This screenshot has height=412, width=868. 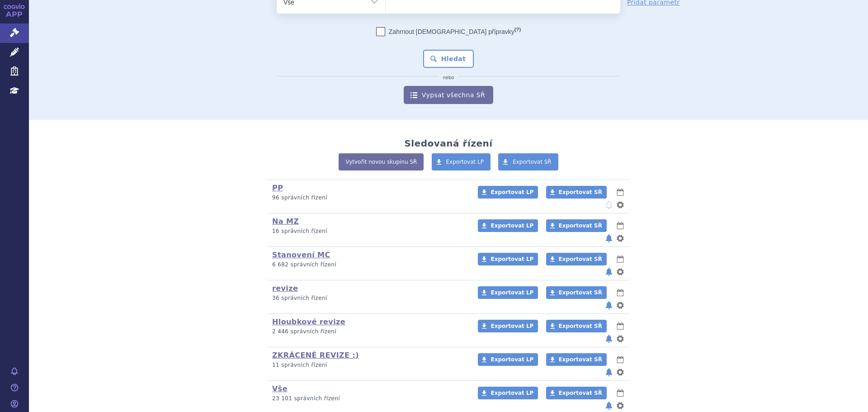 What do you see at coordinates (369, 298) in the screenshot?
I see `p: 36 správních řízení` at bounding box center [369, 298].